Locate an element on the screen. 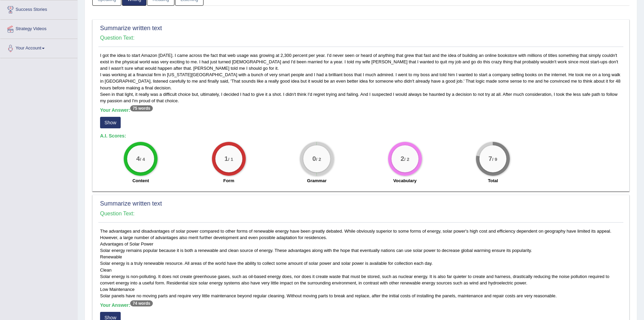 The width and height of the screenshot is (644, 320). button: Show is located at coordinates (111, 123).